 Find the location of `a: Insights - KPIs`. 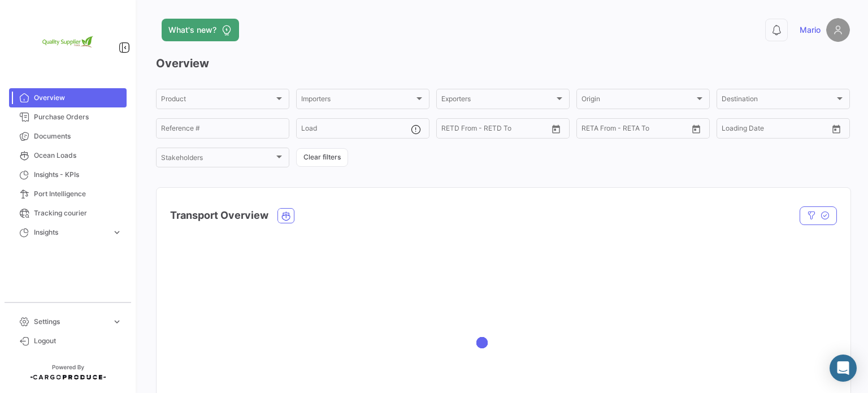

a: Insights - KPIs is located at coordinates (68, 175).